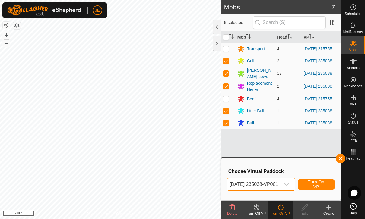  Describe the element at coordinates (6, 25) in the screenshot. I see `button: Reset Map` at that location.